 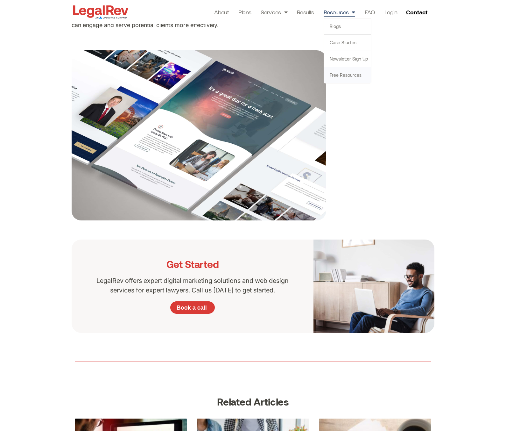 What do you see at coordinates (348, 75) in the screenshot?
I see `a: Free Resources` at bounding box center [348, 75].